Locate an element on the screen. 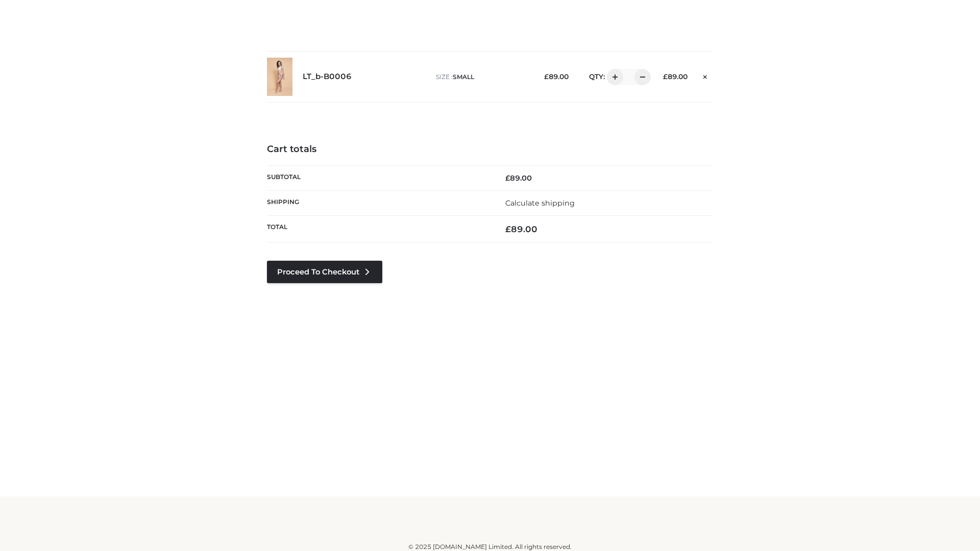 This screenshot has width=980, height=551. div: QTY: is located at coordinates (613, 77).